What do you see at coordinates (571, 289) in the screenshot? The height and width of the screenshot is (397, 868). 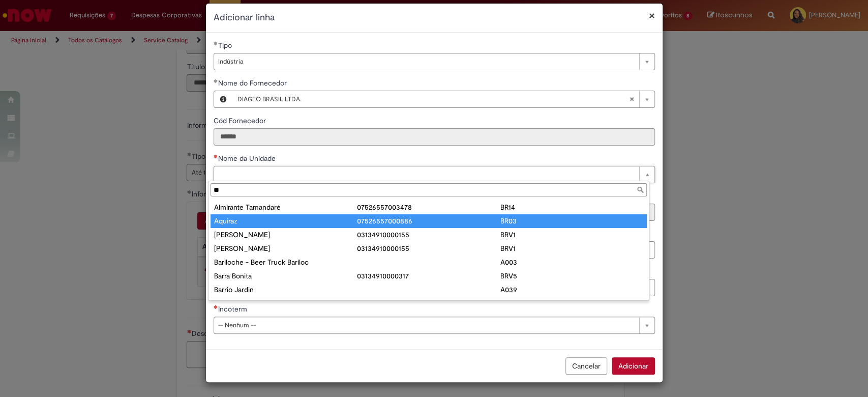 I see `div: A039` at bounding box center [571, 289].